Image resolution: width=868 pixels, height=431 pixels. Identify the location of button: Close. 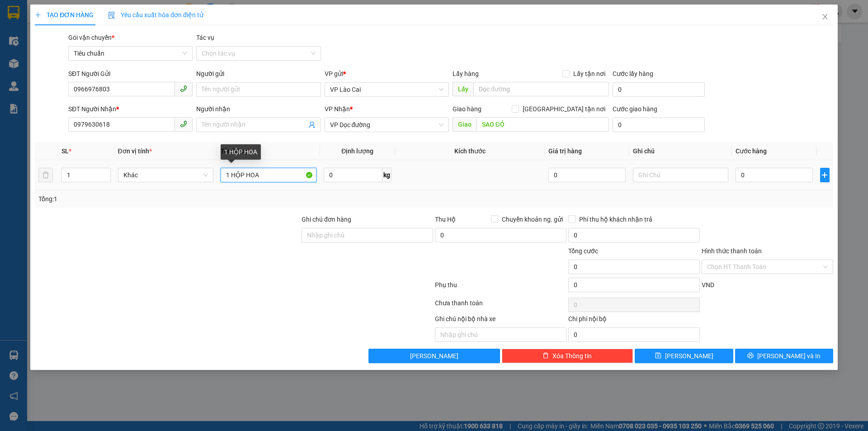
(825, 18).